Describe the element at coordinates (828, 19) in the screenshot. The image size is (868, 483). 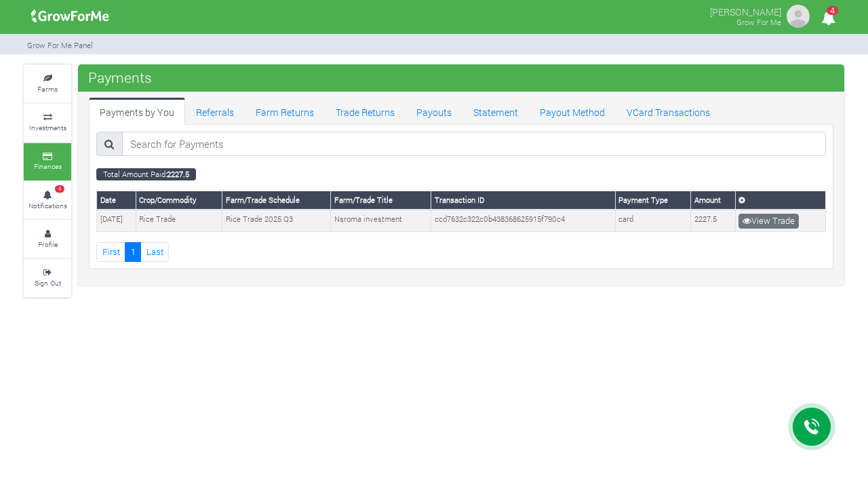
I see `a: 4` at that location.